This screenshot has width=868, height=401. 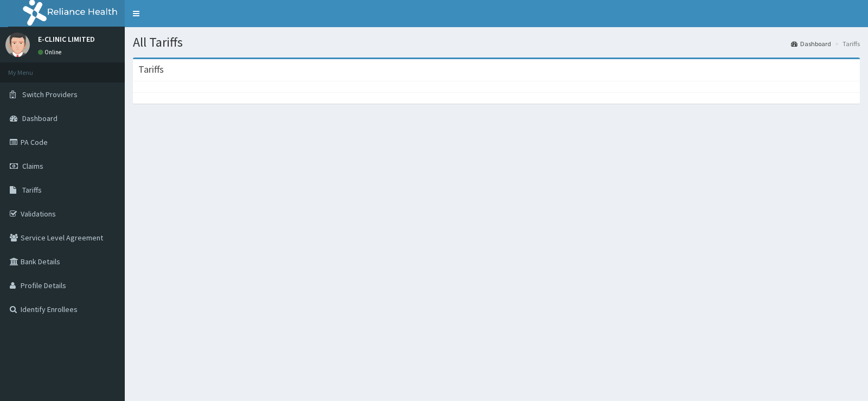 I want to click on img: User Image, so click(x=18, y=44).